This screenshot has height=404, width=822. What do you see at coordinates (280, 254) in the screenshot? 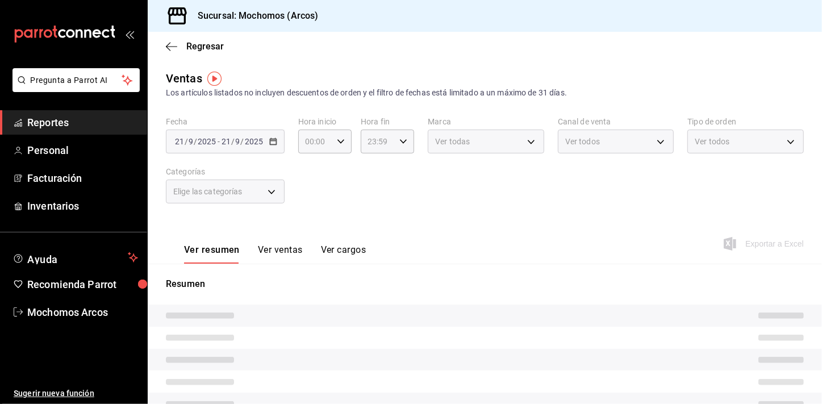
I see `button: Ver ventas` at bounding box center [280, 254].